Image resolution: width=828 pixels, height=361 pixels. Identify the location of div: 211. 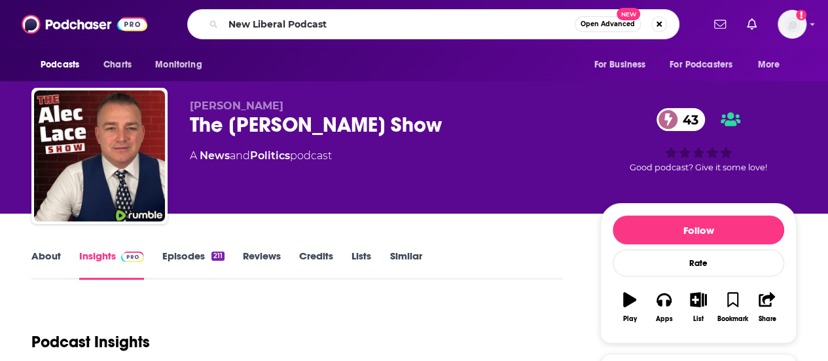
(218, 256).